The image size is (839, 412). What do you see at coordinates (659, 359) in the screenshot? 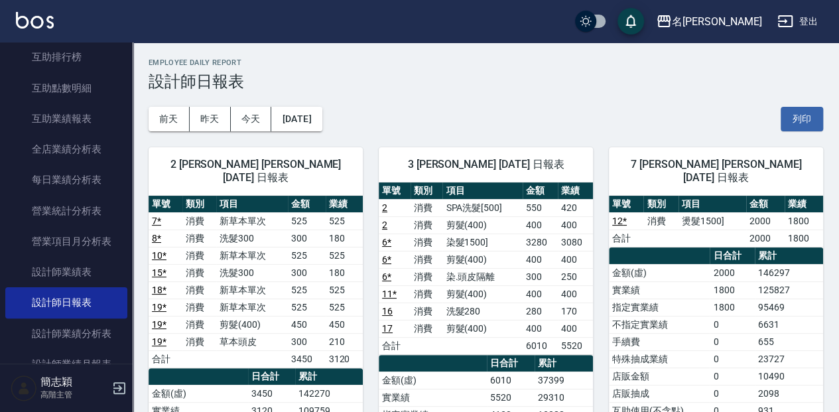
I see `td: 特殊抽成業績` at bounding box center [659, 359].